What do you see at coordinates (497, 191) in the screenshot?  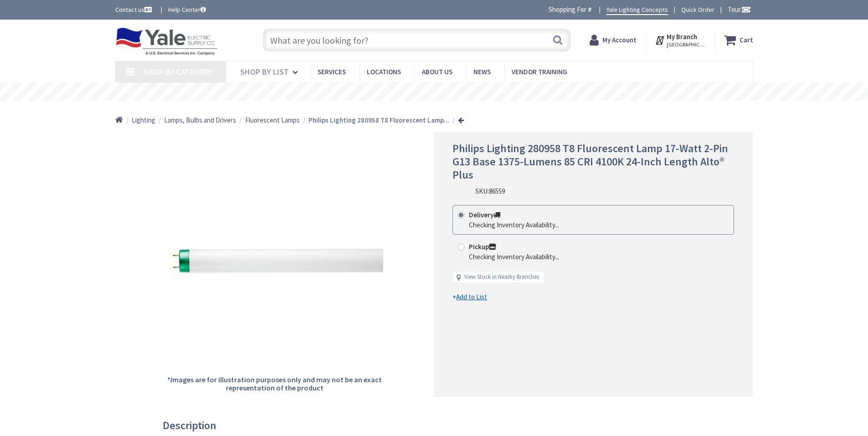 I see `span: 86559` at bounding box center [497, 191].